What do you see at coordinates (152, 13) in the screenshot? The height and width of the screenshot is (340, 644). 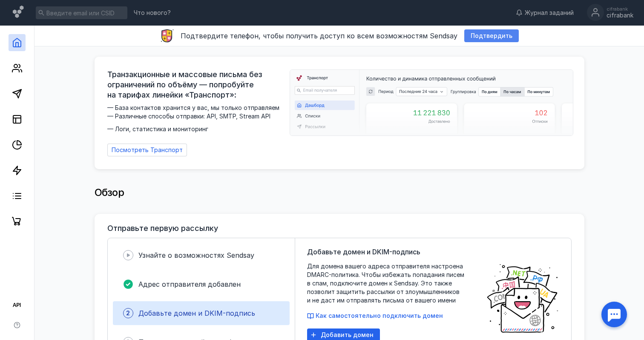 I see `a: Что нового?` at bounding box center [152, 13].